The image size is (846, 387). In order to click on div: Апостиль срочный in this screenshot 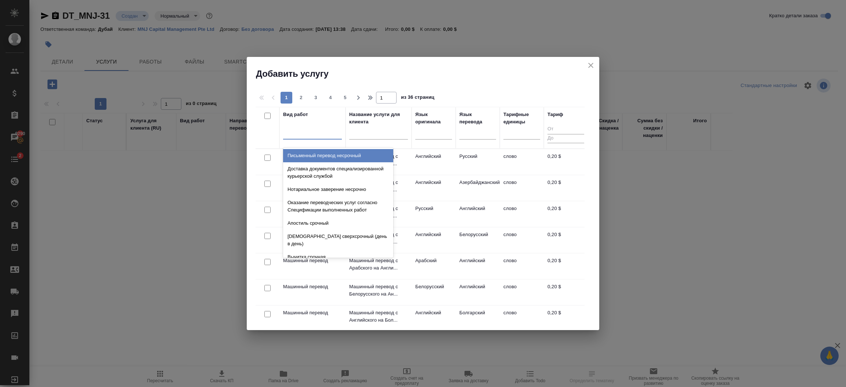, I will do `click(338, 223)`.